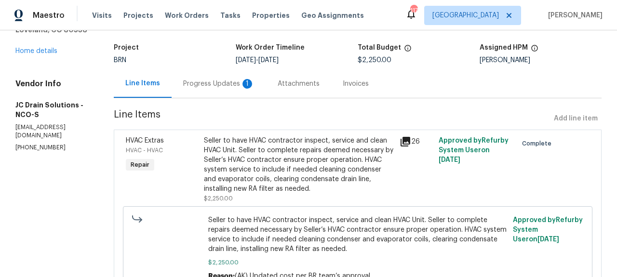 The image size is (617, 277). I want to click on span: Line Items, so click(332, 119).